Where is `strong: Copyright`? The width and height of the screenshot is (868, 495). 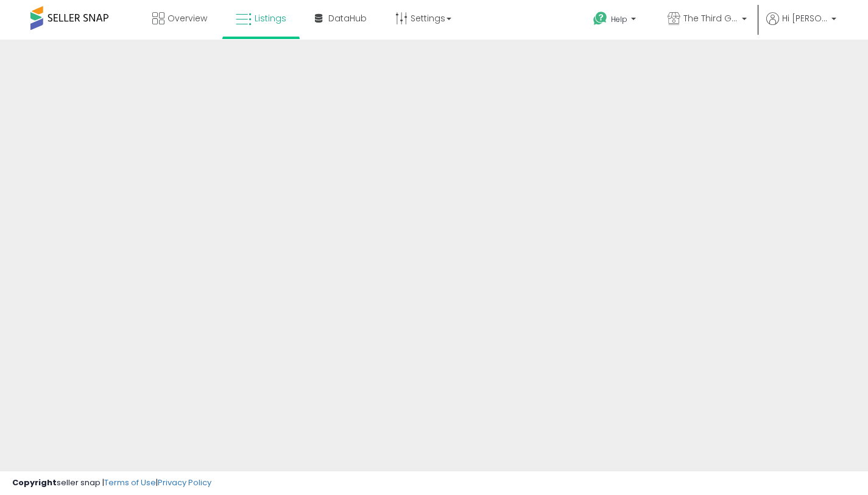 strong: Copyright is located at coordinates (34, 482).